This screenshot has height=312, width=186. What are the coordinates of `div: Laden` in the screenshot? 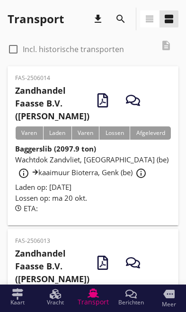 It's located at (57, 133).